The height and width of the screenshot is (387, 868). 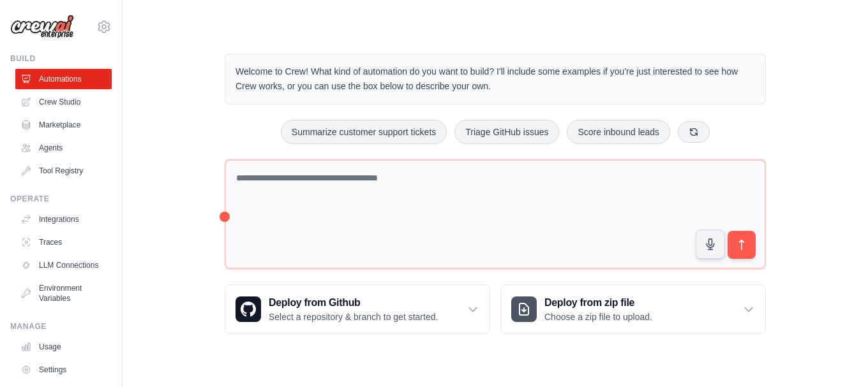 What do you see at coordinates (63, 171) in the screenshot?
I see `a: Tool Registry` at bounding box center [63, 171].